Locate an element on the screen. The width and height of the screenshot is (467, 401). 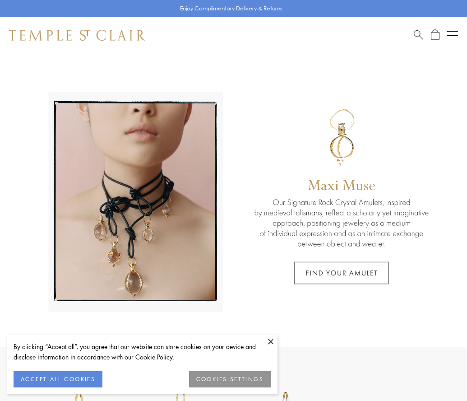
img: Temple St. Clair is located at coordinates (77, 35).